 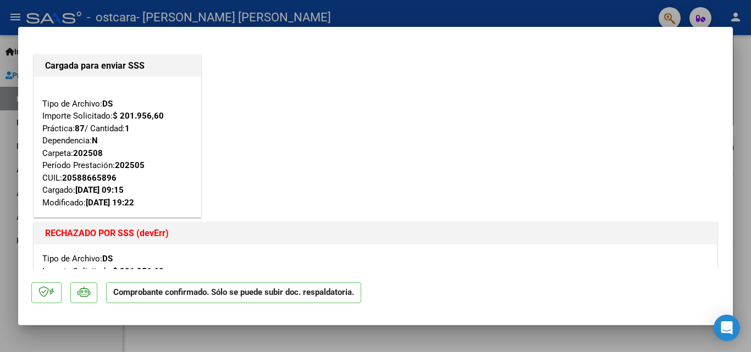 I want to click on div: Open Intercom Messenger, so click(x=727, y=328).